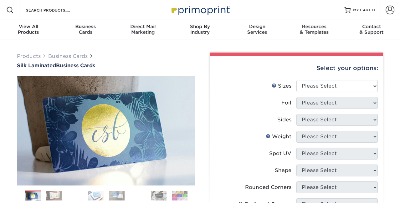 The width and height of the screenshot is (400, 203). Describe the element at coordinates (159, 196) in the screenshot. I see `img: Business Cards 07` at that location.